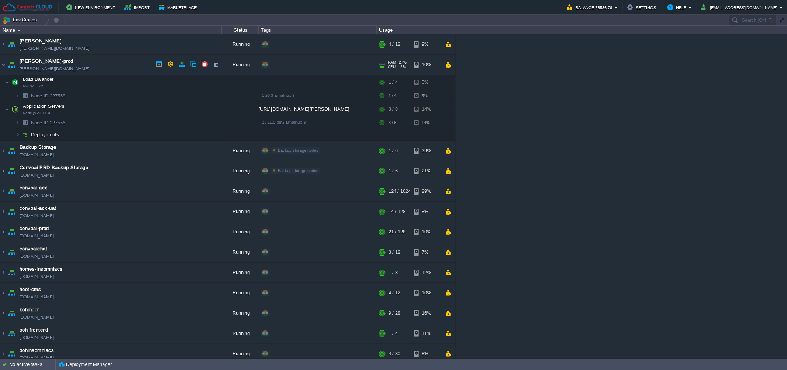  I want to click on button: Env Groups, so click(21, 20).